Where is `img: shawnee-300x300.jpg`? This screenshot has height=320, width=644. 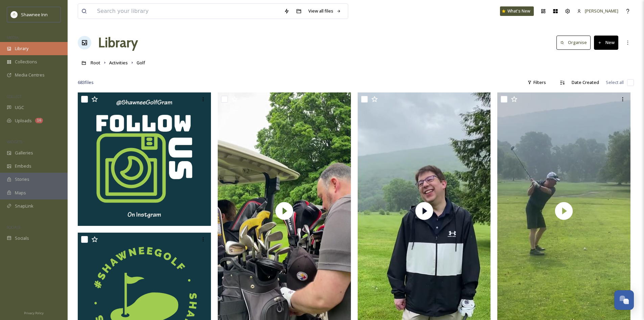 img: shawnee-300x300.jpg is located at coordinates (14, 14).